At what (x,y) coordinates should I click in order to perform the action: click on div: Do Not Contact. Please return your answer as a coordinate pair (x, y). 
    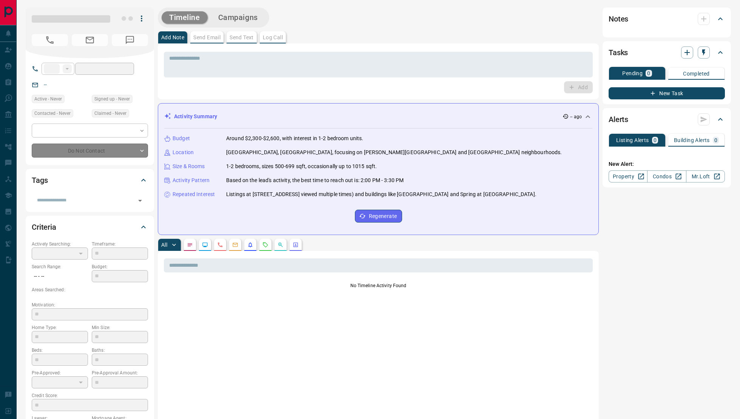
    Looking at the image, I should click on (90, 150).